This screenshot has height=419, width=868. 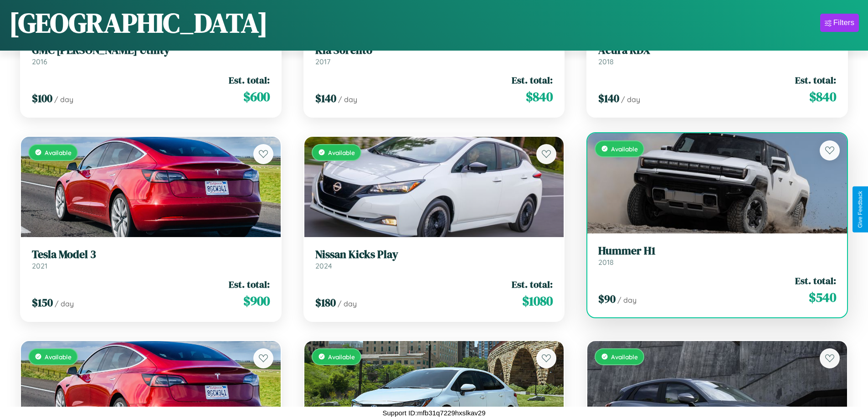 I want to click on span: $ 540, so click(x=823, y=297).